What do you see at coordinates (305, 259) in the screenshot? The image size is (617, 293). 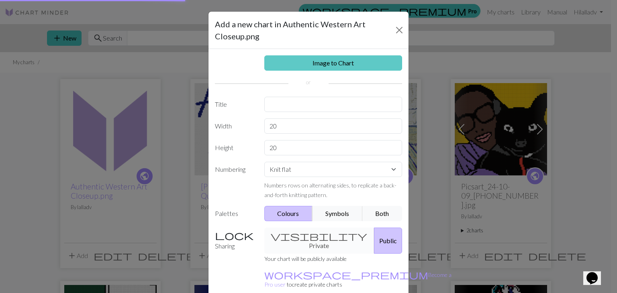 I see `small: Your chart will be publicly available` at bounding box center [305, 259].